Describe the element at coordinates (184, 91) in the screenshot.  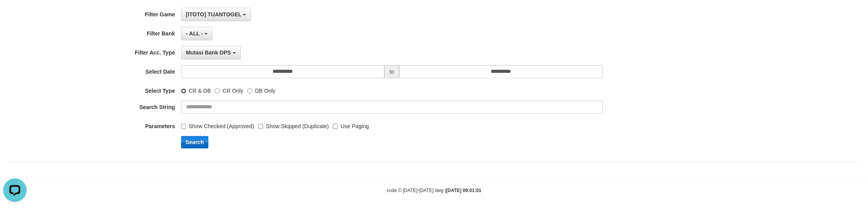
I see `input: CR & DB` at that location.